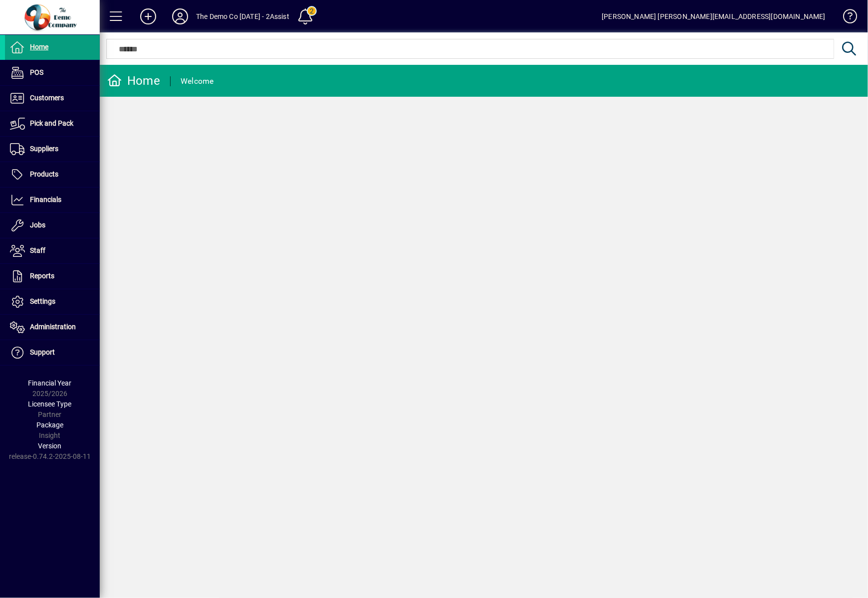 The width and height of the screenshot is (868, 598). What do you see at coordinates (42, 301) in the screenshot?
I see `span: Settings` at bounding box center [42, 301].